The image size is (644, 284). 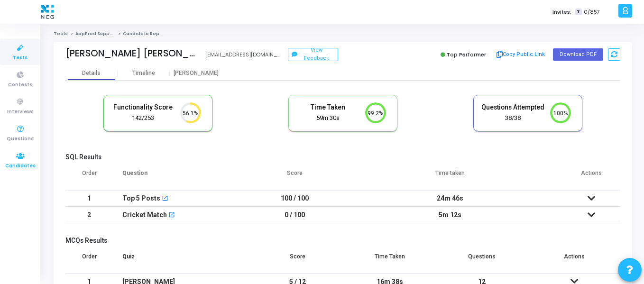 I want to click on span: Top Performer, so click(x=466, y=54).